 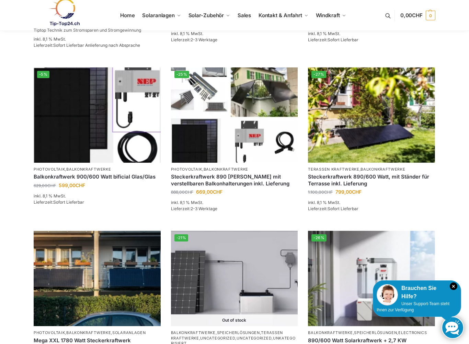 What do you see at coordinates (97, 115) in the screenshot?
I see `a: -5%Bificiales Hochleistungsmodul` at bounding box center [97, 115].